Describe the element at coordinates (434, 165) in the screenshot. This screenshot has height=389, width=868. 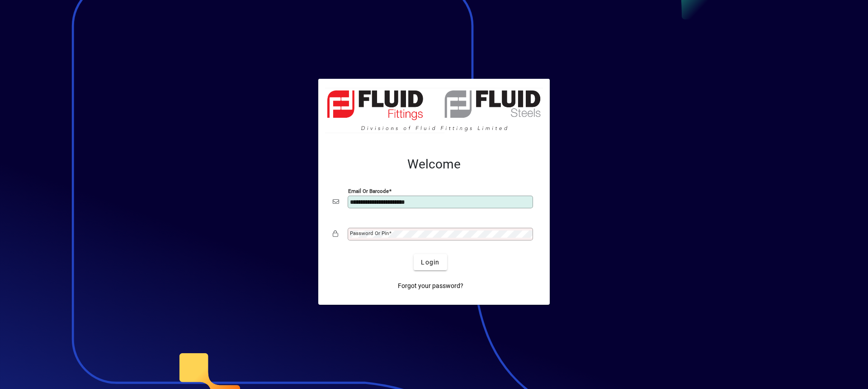
I see `h2: Welcome` at that location.